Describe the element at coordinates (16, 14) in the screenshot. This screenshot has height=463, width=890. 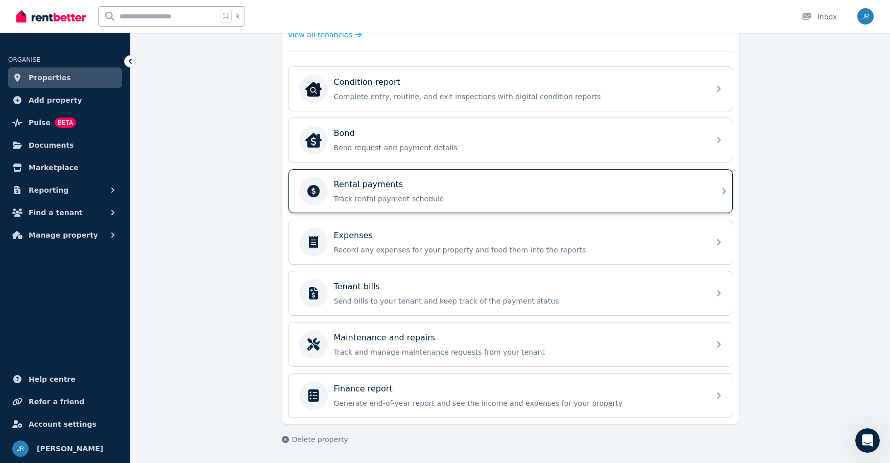
I see `button: go back` at that location.